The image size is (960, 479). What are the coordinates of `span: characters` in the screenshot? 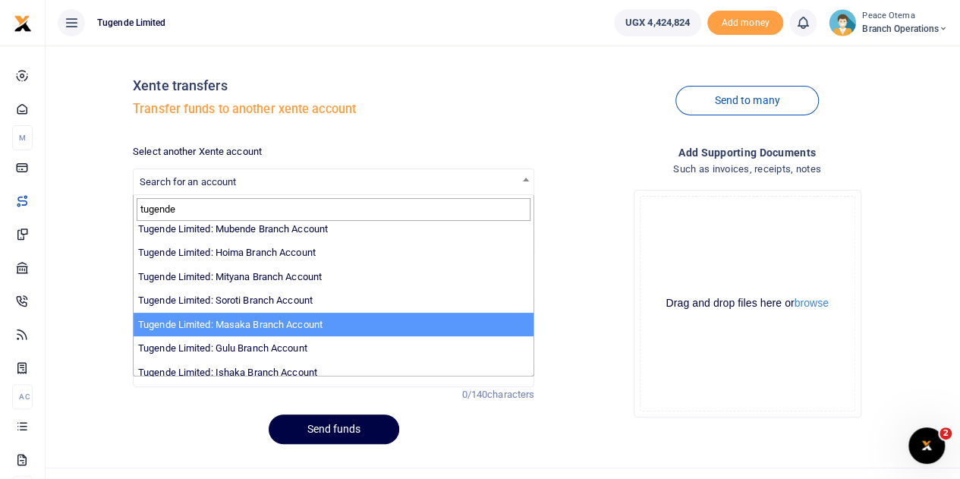 It's located at (511, 394).